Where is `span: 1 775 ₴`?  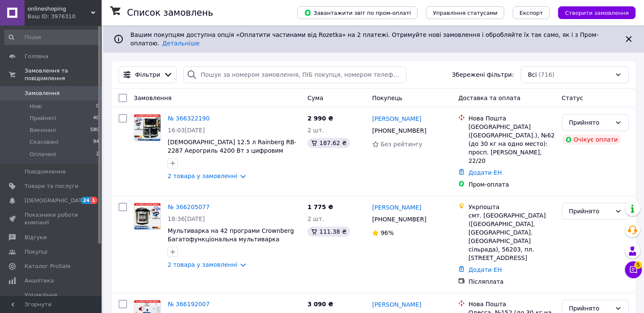
span: 1 775 ₴ is located at coordinates (320, 206).